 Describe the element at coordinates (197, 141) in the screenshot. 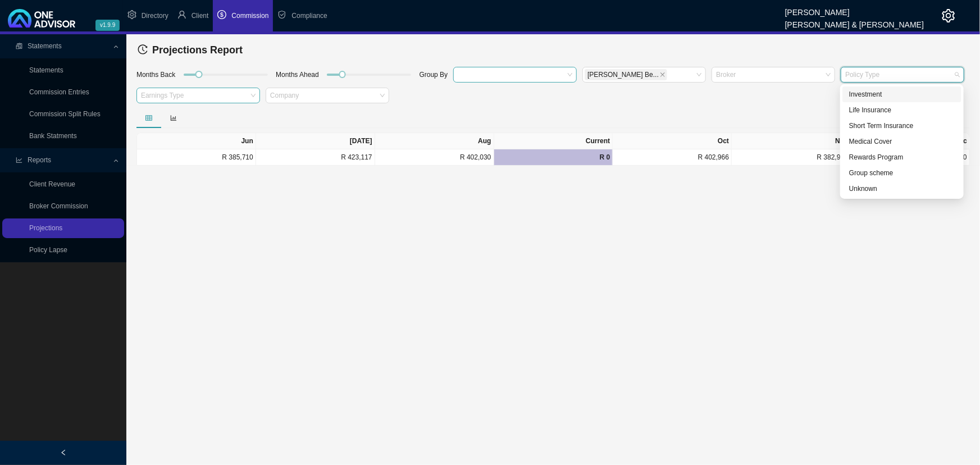

I see `th: Jun` at that location.